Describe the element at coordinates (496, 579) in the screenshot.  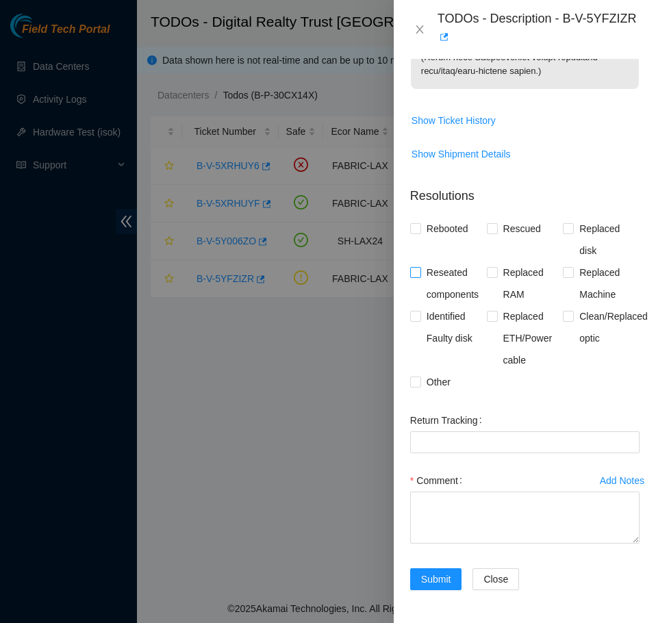
I see `span: Close` at that location.